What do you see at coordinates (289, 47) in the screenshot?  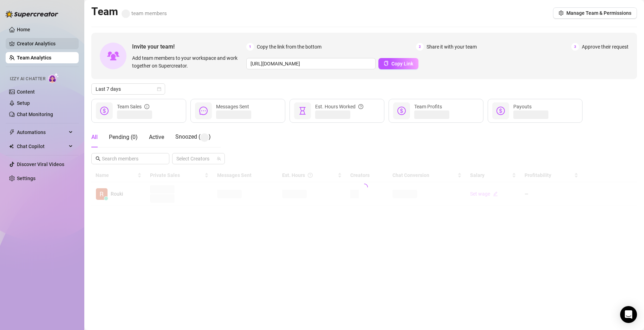 I see `span: Copy the link from the bottom` at bounding box center [289, 47].